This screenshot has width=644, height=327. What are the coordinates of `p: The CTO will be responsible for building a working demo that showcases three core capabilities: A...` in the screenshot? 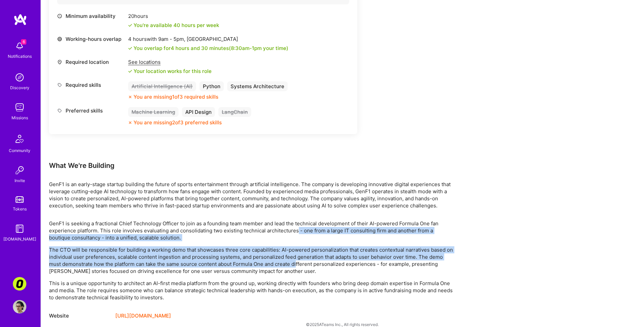 It's located at (252, 261).